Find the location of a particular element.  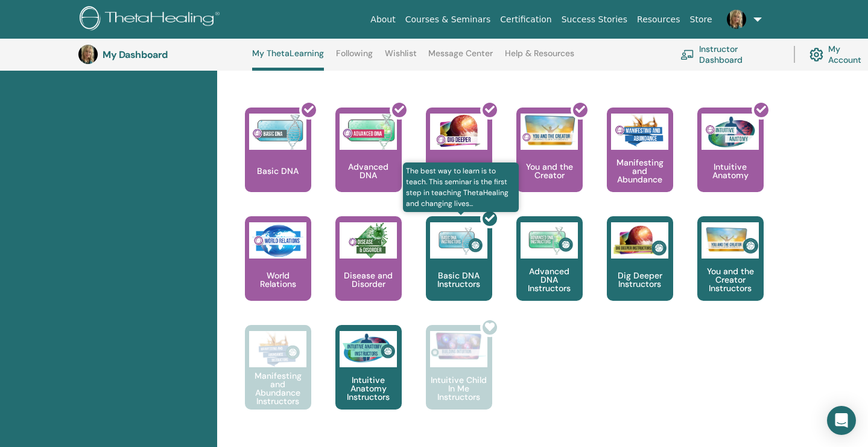

img: You and the Creator Instructors is located at coordinates (730, 240).